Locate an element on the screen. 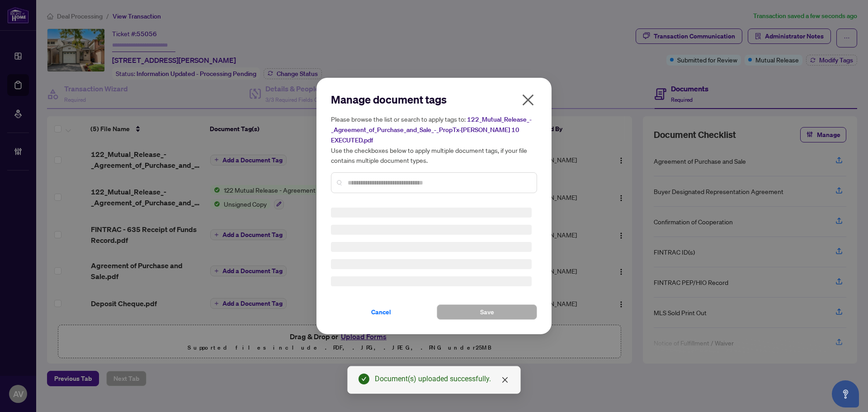 The height and width of the screenshot is (412, 868). button: Save is located at coordinates (487, 312).